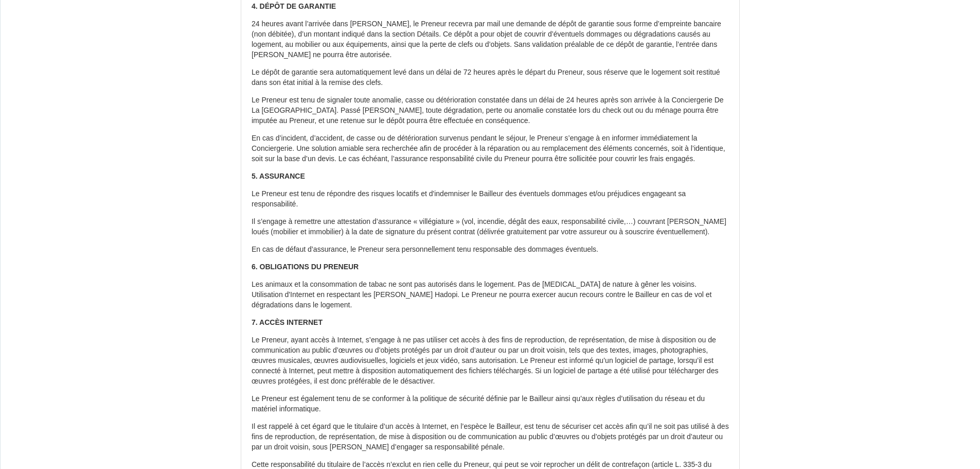  What do you see at coordinates (278, 176) in the screenshot?
I see `strong: 5. ASSURANCE` at bounding box center [278, 176].